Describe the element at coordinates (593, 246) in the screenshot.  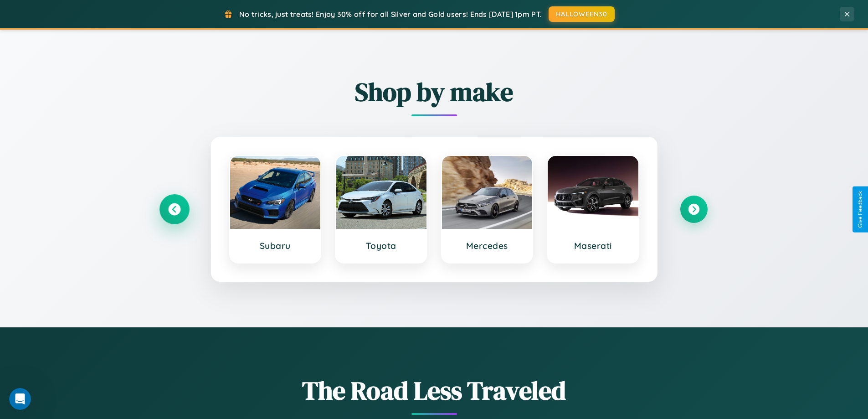
I see `h3: Maserati` at that location.